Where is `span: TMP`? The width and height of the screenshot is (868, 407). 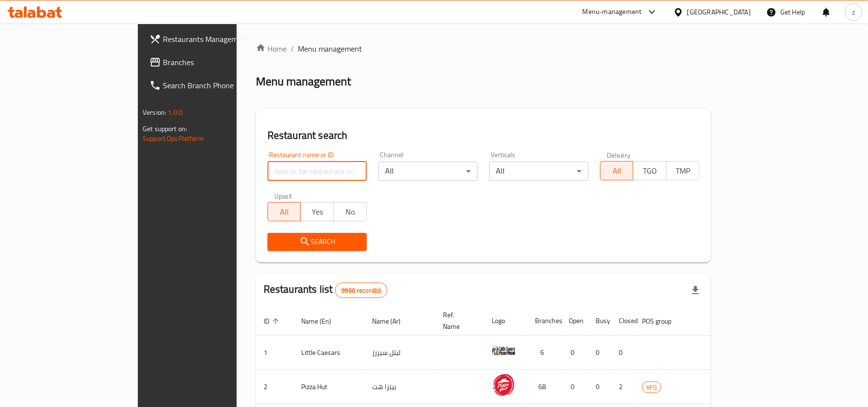 span: TMP is located at coordinates (683, 171).